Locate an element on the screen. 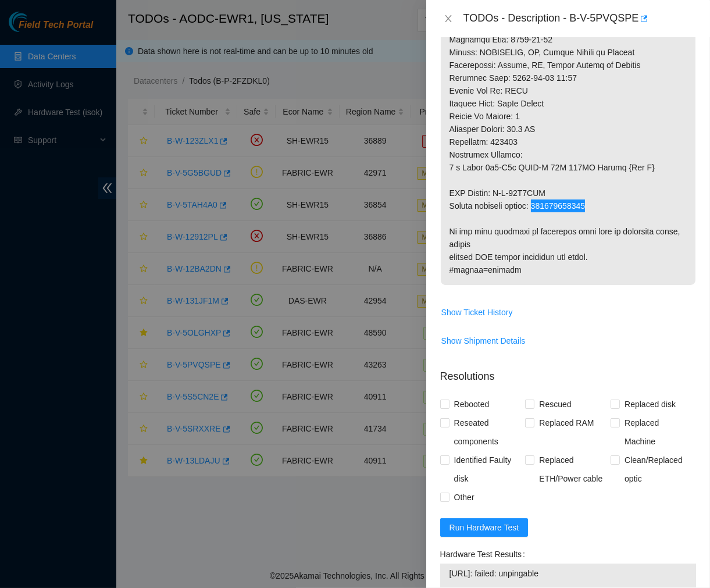 This screenshot has width=710, height=588. button: Run Hardware Test is located at coordinates (485, 527).